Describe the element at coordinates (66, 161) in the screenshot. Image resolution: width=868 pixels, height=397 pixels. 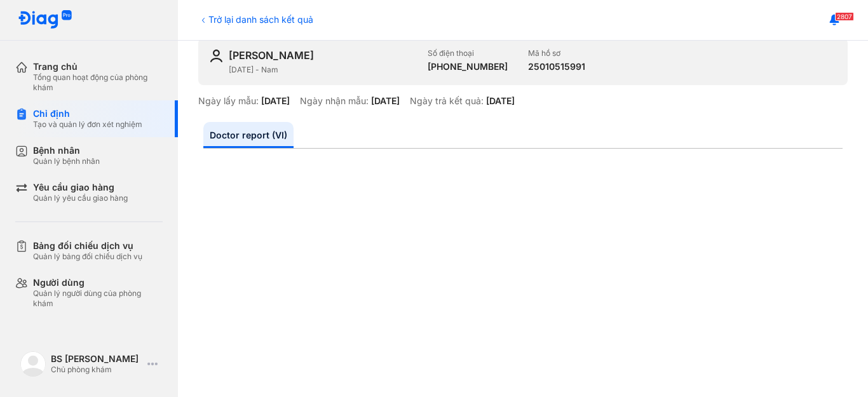
I see `div: Quản lý bệnh nhân` at that location.